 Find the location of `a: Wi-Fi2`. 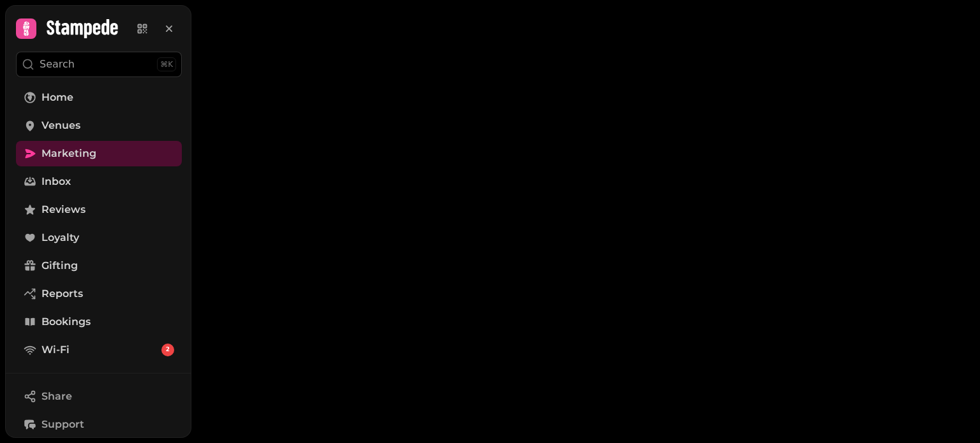

a: Wi-Fi2 is located at coordinates (99, 350).